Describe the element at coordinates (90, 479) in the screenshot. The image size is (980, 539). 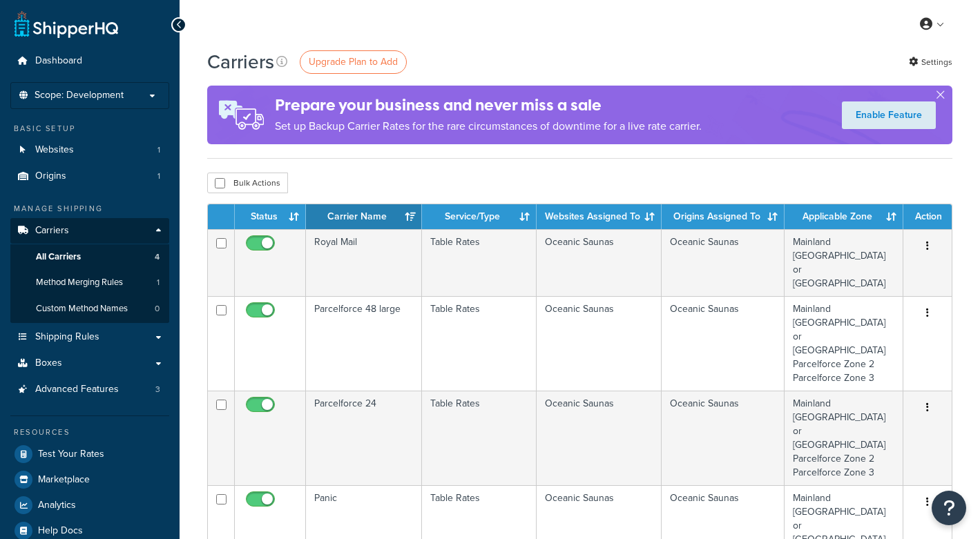
I see `a: Marketplace` at that location.